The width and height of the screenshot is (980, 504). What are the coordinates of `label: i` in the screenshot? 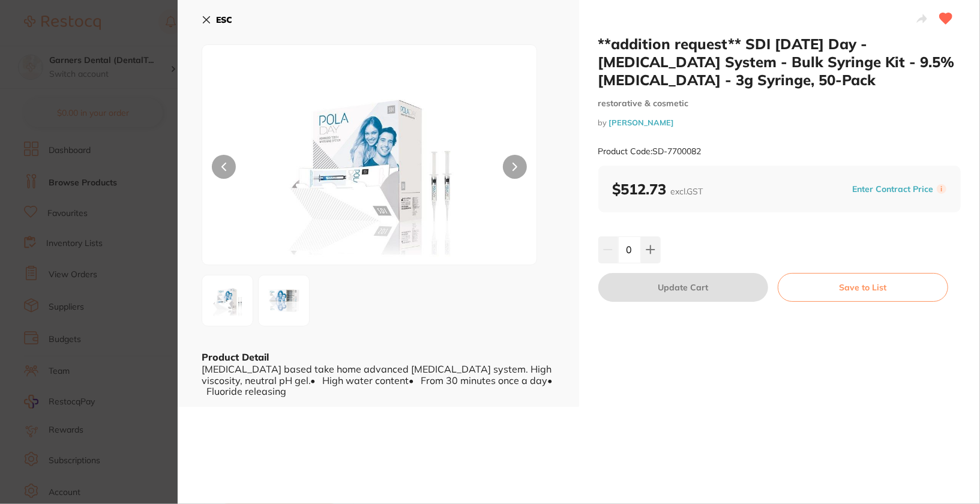 It's located at (942, 189).